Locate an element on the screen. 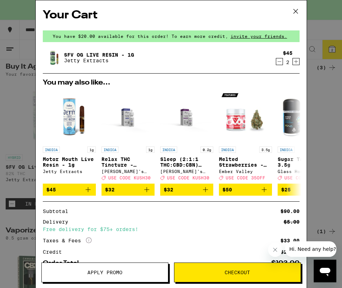 The height and width of the screenshot is (288, 342). div: $5.00 is located at coordinates (292, 222).